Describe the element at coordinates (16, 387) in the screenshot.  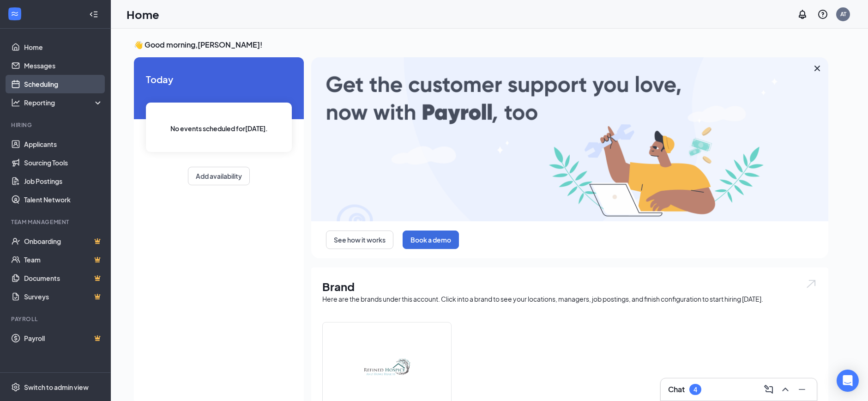
I see `svg: Settings` at that location.